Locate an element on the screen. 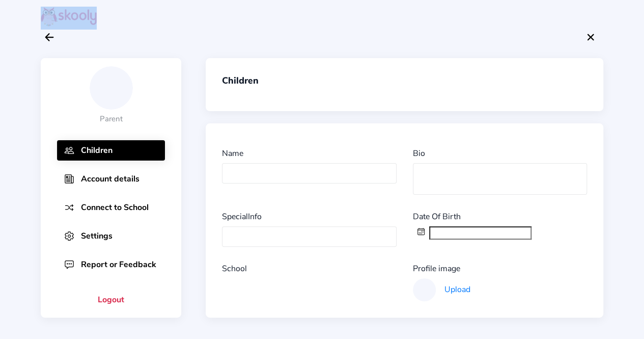  button: close is located at coordinates (591, 37).